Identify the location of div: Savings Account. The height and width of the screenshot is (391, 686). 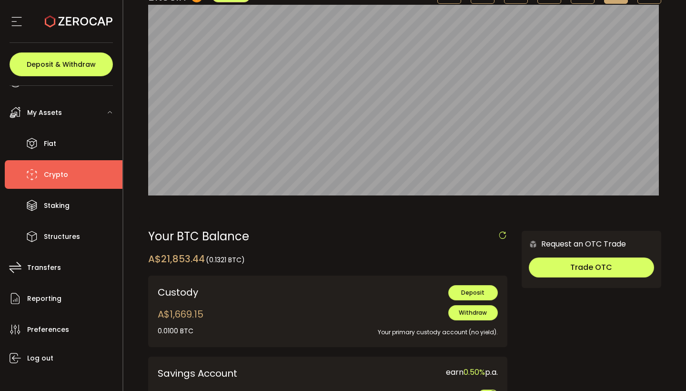
(239, 373).